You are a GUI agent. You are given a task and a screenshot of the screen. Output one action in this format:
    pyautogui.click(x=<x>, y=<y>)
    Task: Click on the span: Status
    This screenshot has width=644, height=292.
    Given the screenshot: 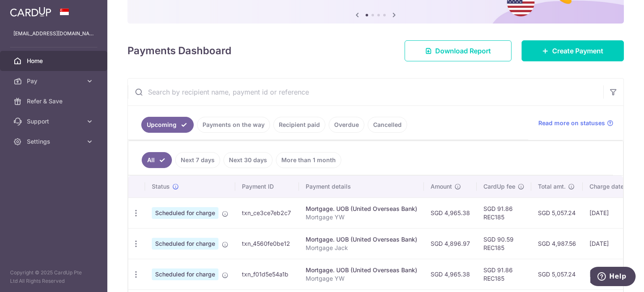 What is the action you would take?
    pyautogui.click(x=161, y=187)
    